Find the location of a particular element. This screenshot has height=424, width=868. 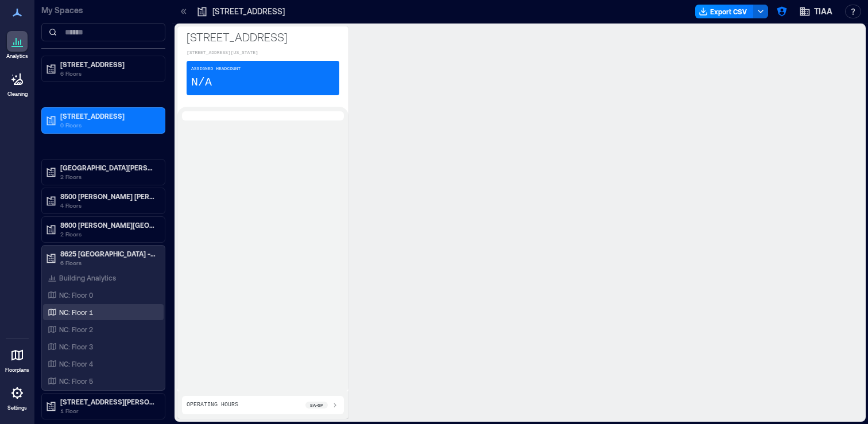

a: Cleaning is located at coordinates (17, 83).